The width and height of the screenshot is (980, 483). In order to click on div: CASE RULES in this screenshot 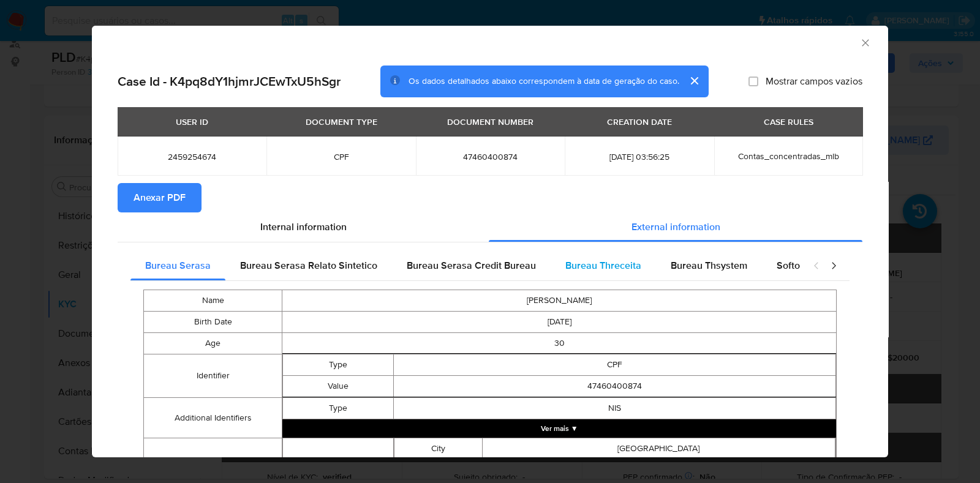, I will do `click(788, 122)`.